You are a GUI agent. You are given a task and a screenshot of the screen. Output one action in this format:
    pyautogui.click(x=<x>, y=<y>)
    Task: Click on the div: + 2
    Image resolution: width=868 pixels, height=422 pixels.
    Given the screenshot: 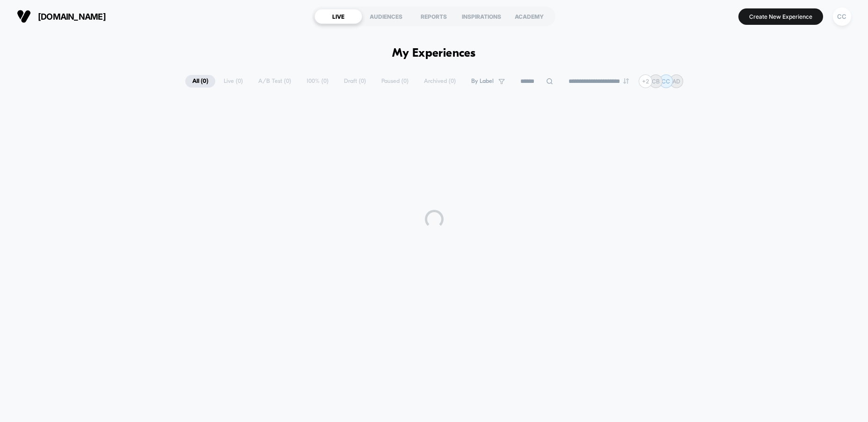 What is the action you would take?
    pyautogui.click(x=645, y=81)
    